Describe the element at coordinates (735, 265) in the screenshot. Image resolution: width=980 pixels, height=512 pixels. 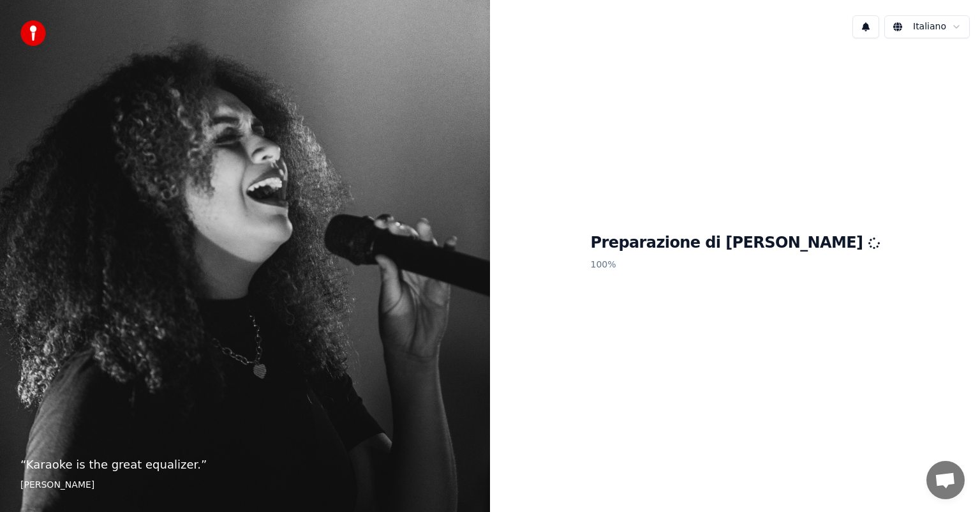
I see `p: 100 %` at that location.